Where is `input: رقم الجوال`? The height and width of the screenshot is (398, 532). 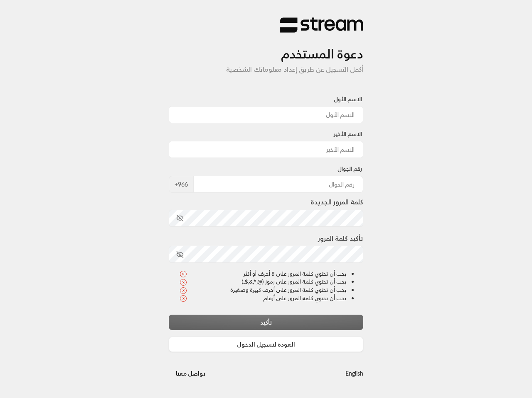 input: رقم الجوال is located at coordinates (278, 184).